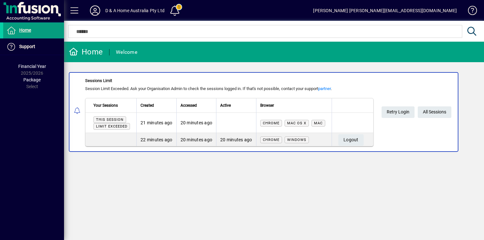 This screenshot has width=484, height=240. I want to click on span: Active, so click(225, 105).